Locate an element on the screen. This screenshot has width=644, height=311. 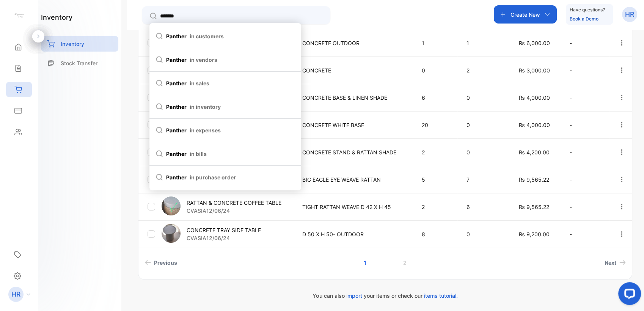
span: ₨ 4,200.00 is located at coordinates (534, 152).